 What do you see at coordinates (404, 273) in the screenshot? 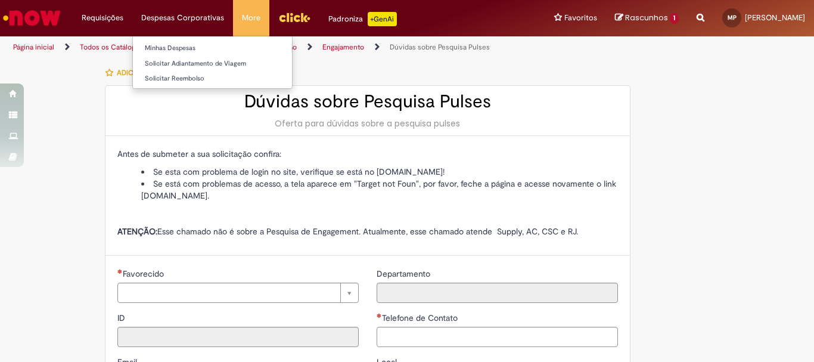
I see `label: Somente leitura - Departamento` at bounding box center [404, 273].